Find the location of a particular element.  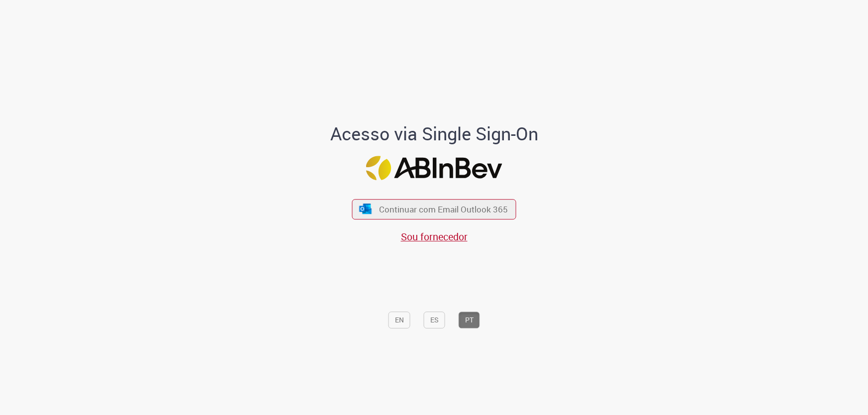

button: ícone Azure/Microsoft 360 Continuar com Email Outlook 365 is located at coordinates (434, 209).